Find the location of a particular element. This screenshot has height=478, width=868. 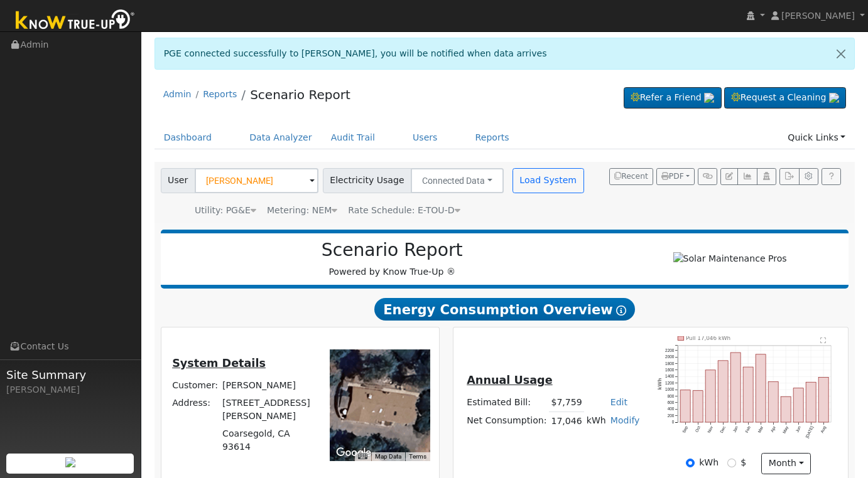

text: Jun is located at coordinates (798, 430).